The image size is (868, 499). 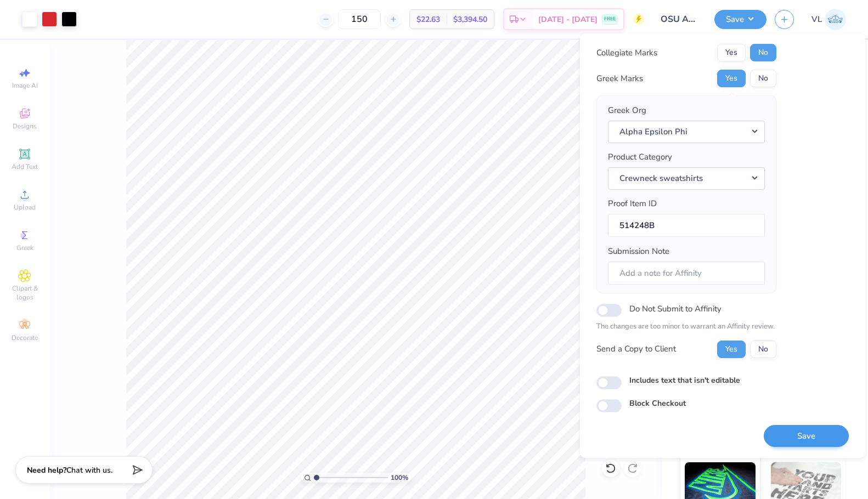 What do you see at coordinates (626, 53) in the screenshot?
I see `div: Collegiate Marks` at bounding box center [626, 53].